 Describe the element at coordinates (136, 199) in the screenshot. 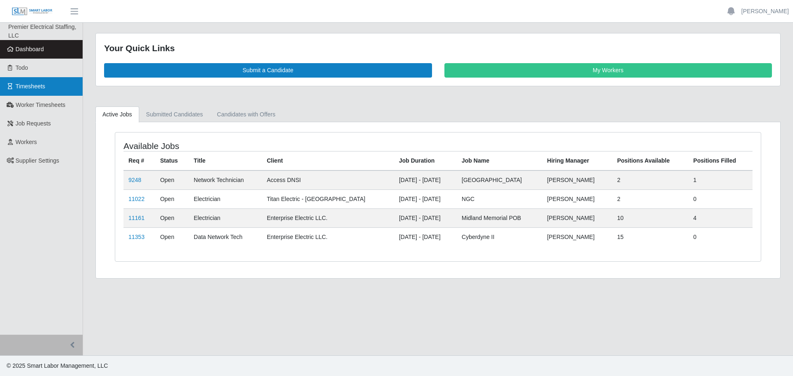

I see `a: 11022` at that location.